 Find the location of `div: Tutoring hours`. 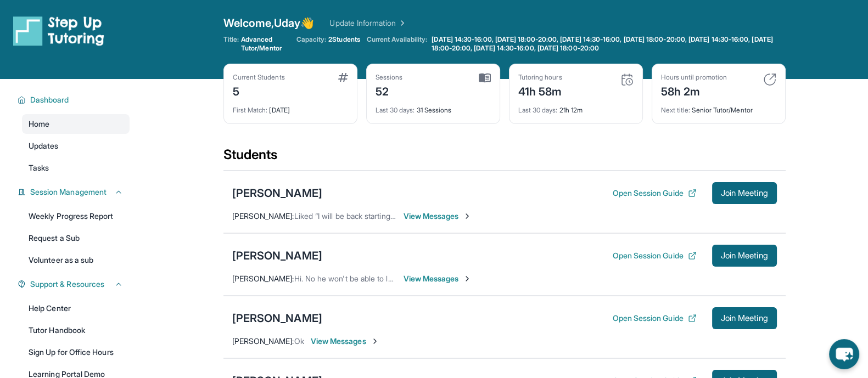

div: Tutoring hours is located at coordinates (540, 77).